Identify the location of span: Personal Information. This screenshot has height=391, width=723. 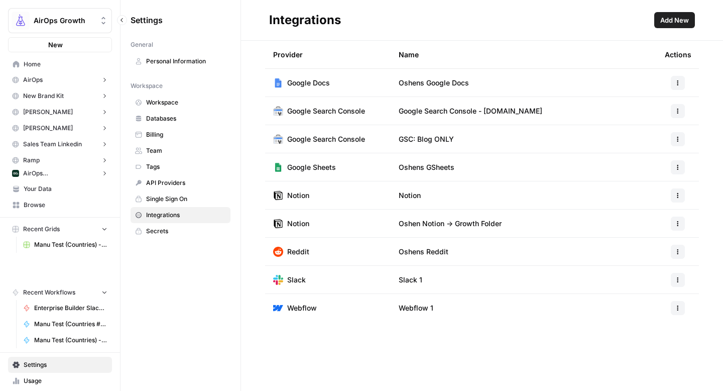
(186, 61).